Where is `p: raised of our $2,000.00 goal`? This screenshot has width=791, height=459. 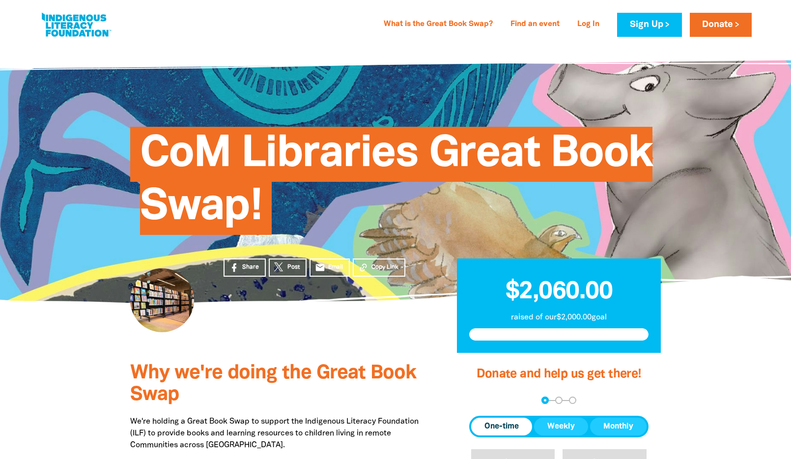
p: raised of our $2,000.00 goal is located at coordinates (559, 317).